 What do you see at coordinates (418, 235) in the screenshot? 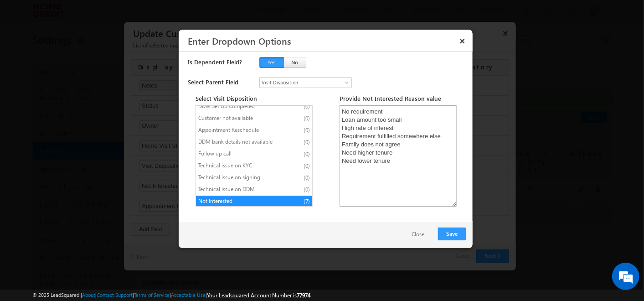
I see `button: Close` at bounding box center [418, 235].